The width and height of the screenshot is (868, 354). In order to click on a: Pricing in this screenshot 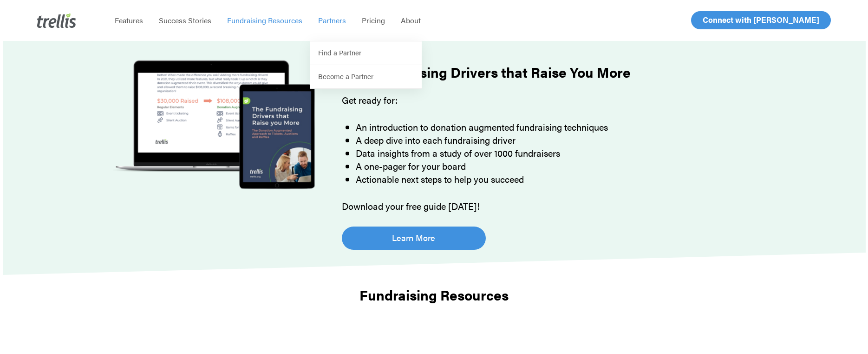, I will do `click(373, 21)`.